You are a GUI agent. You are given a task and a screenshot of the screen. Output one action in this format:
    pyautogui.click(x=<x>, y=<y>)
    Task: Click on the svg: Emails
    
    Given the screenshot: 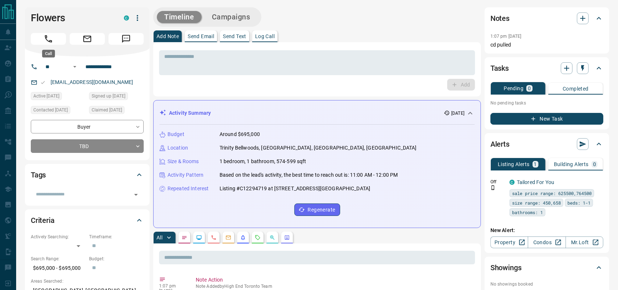 What is the action you would take?
    pyautogui.click(x=228, y=238)
    